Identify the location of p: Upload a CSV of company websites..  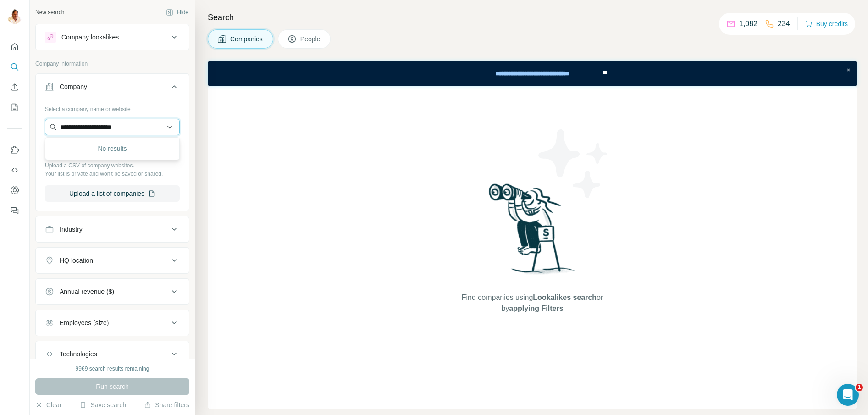
(112, 166).